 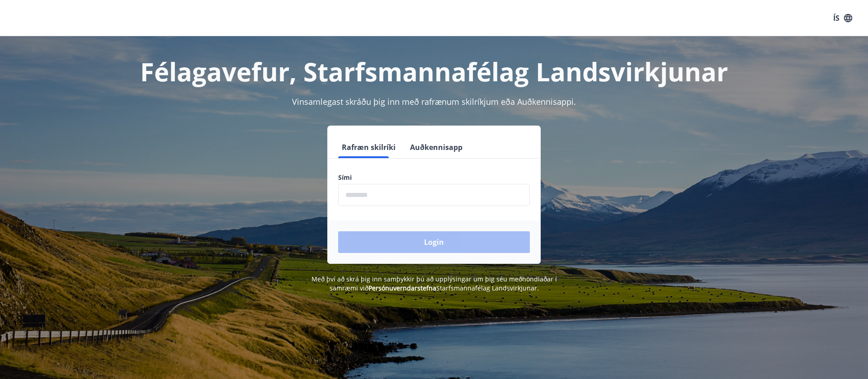 What do you see at coordinates (436, 147) in the screenshot?
I see `button: Auðkennisapp` at bounding box center [436, 147].